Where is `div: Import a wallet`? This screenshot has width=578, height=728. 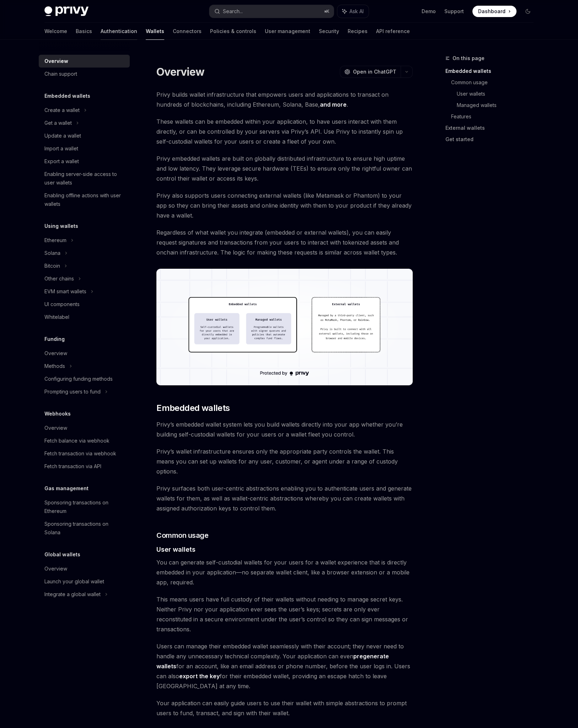
div: Import a wallet is located at coordinates (61, 148).